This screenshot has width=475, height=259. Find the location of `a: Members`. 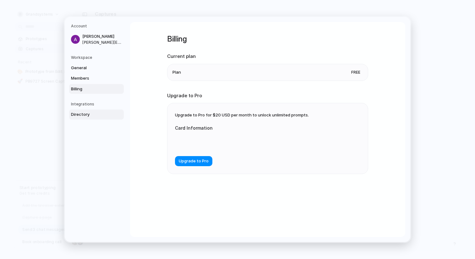

a: Members is located at coordinates (96, 78).